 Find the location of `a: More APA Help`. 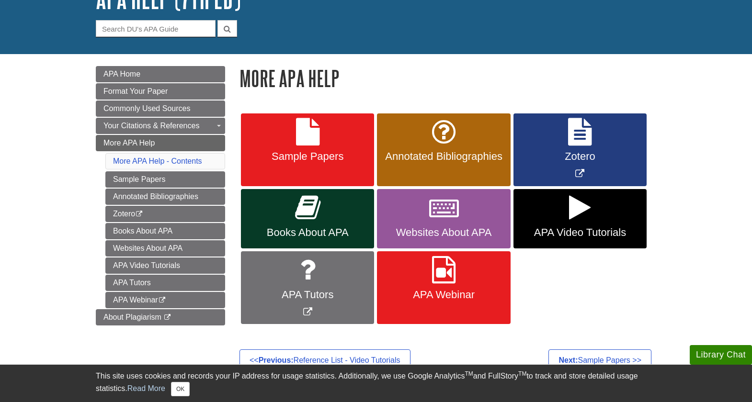

a: More APA Help is located at coordinates (160, 143).